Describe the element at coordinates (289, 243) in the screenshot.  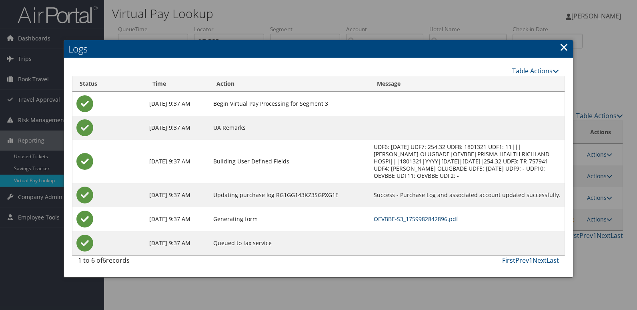
I see `td: Queued to fax service` at that location.